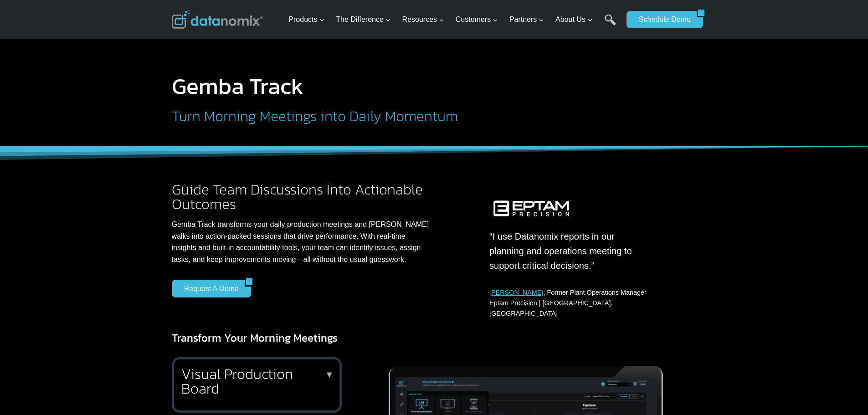  Describe the element at coordinates (662, 20) in the screenshot. I see `a: Schedule Demo` at that location.